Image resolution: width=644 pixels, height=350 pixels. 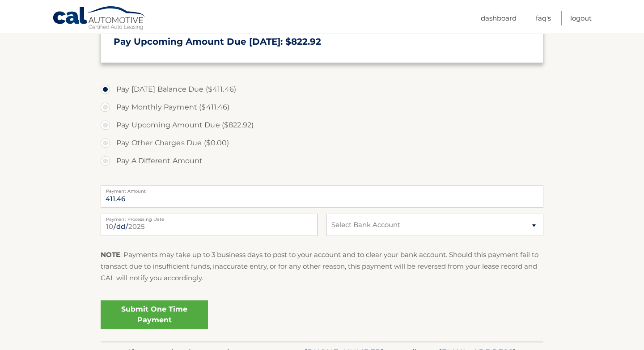 I want to click on label: Payment Processing Date, so click(x=209, y=217).